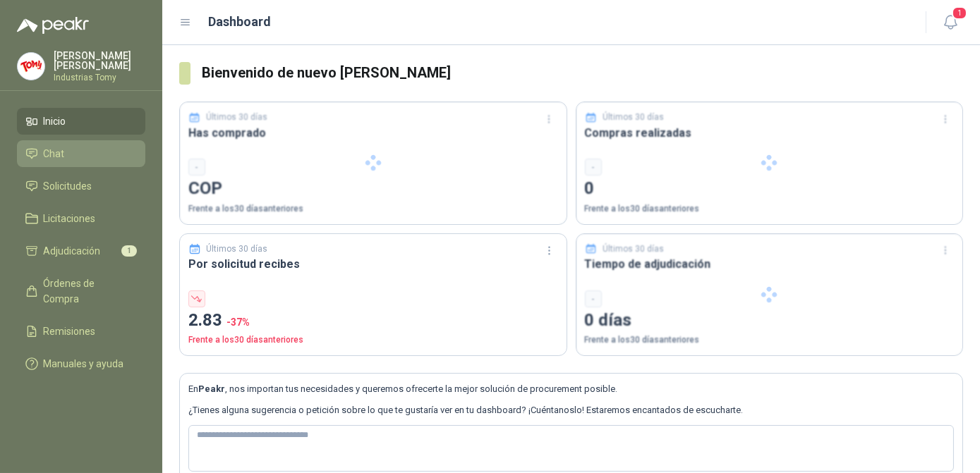  Describe the element at coordinates (54, 154) in the screenshot. I see `span: Chat` at that location.